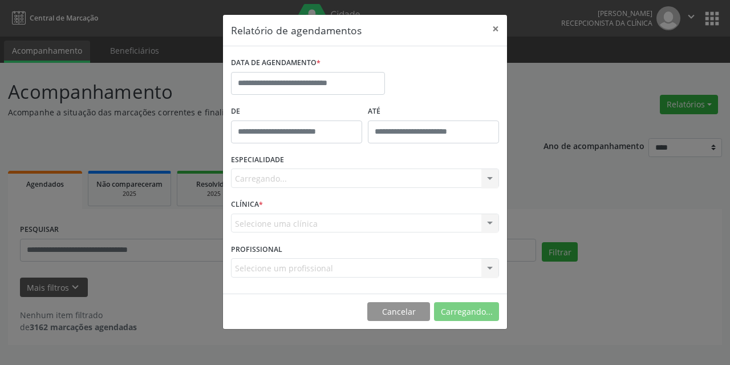 The width and height of the screenshot is (730, 365). I want to click on label: ESPECIALIDADE, so click(257, 160).